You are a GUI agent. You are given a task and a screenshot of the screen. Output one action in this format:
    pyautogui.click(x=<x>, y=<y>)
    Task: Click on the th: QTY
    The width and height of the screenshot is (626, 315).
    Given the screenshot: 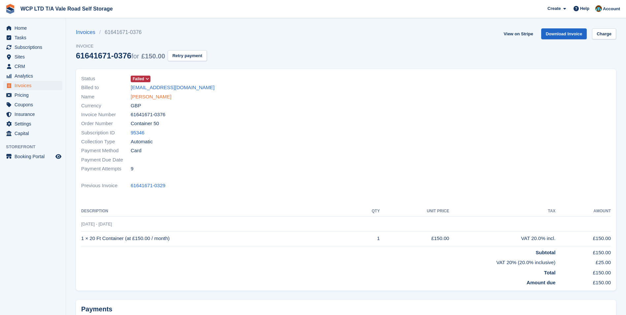 What is the action you would take?
    pyautogui.click(x=367, y=211)
    